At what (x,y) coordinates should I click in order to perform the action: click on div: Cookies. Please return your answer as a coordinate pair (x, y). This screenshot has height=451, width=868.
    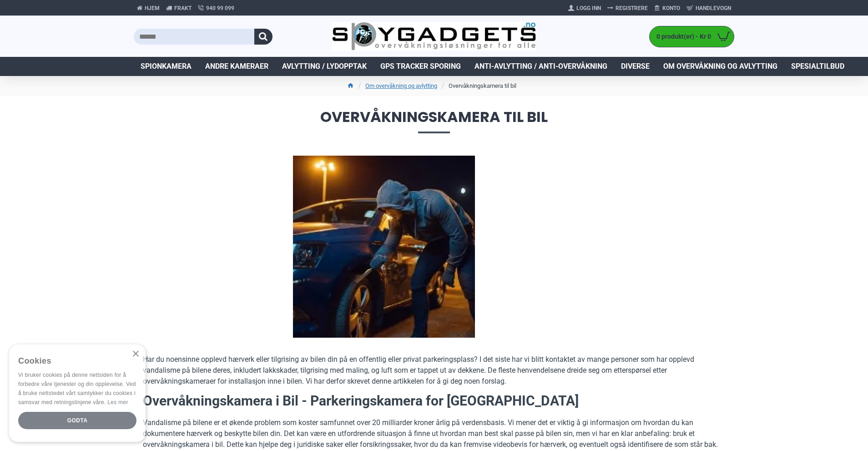
    Looking at the image, I should click on (74, 361).